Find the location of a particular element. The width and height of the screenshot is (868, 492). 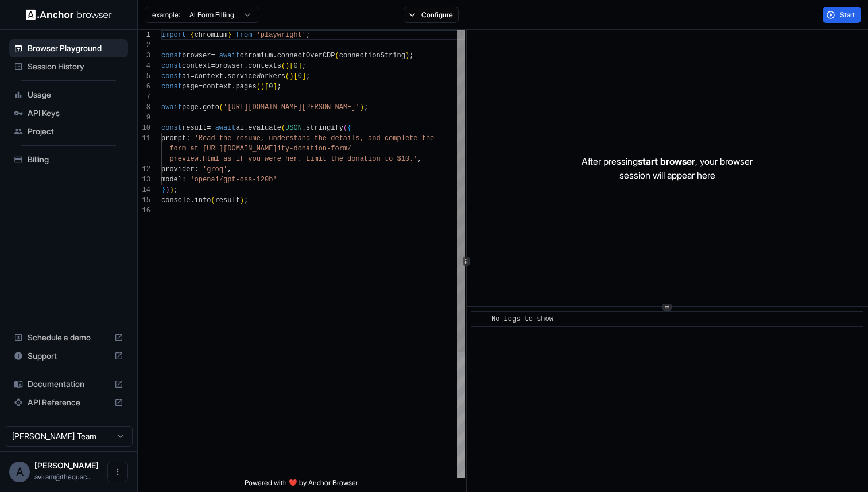

span: 'Read the resume, understand the details, and comp is located at coordinates (298, 138).